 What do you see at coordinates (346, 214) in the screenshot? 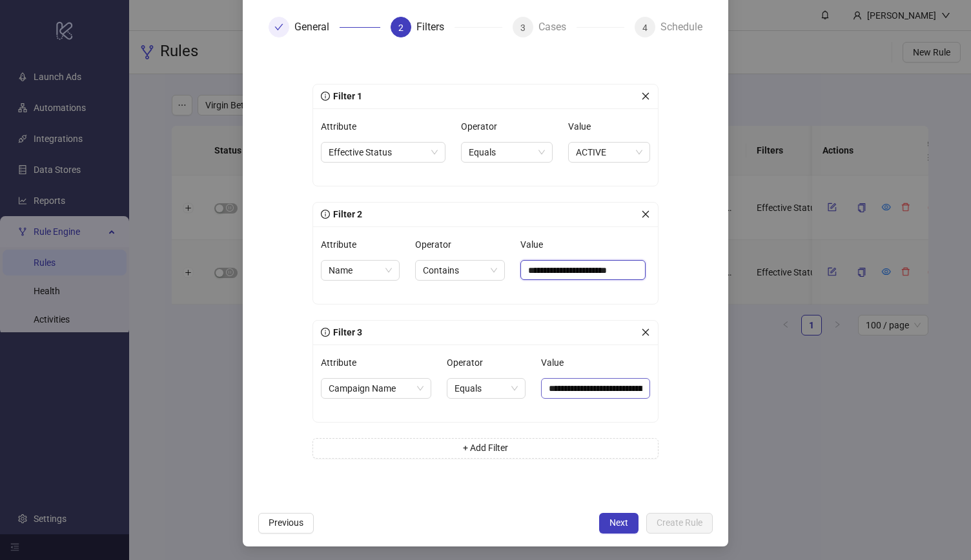
I see `span: Filter 2` at bounding box center [346, 214].